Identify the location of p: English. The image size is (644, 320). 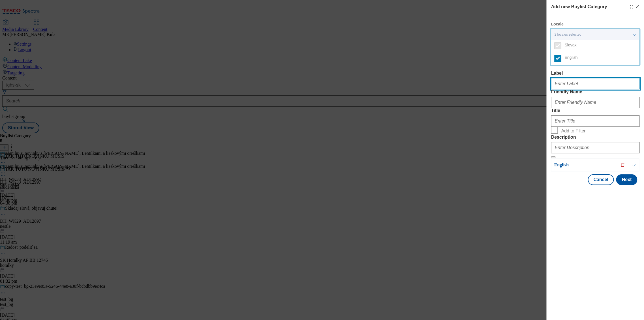
(584, 165).